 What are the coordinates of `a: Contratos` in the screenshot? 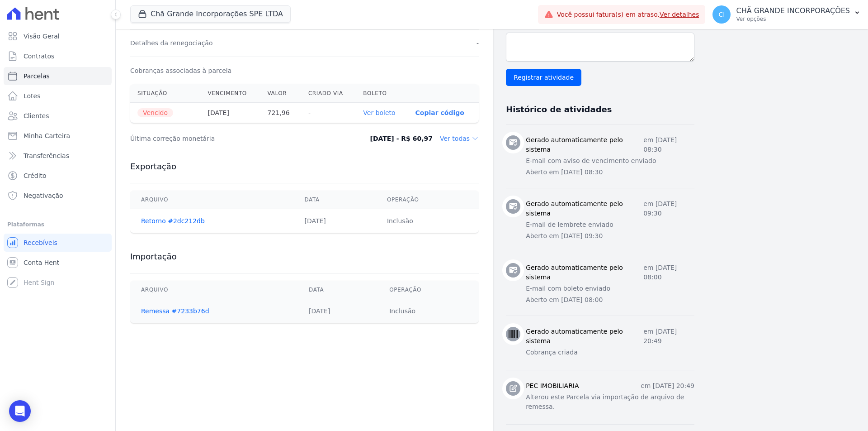 It's located at (57, 56).